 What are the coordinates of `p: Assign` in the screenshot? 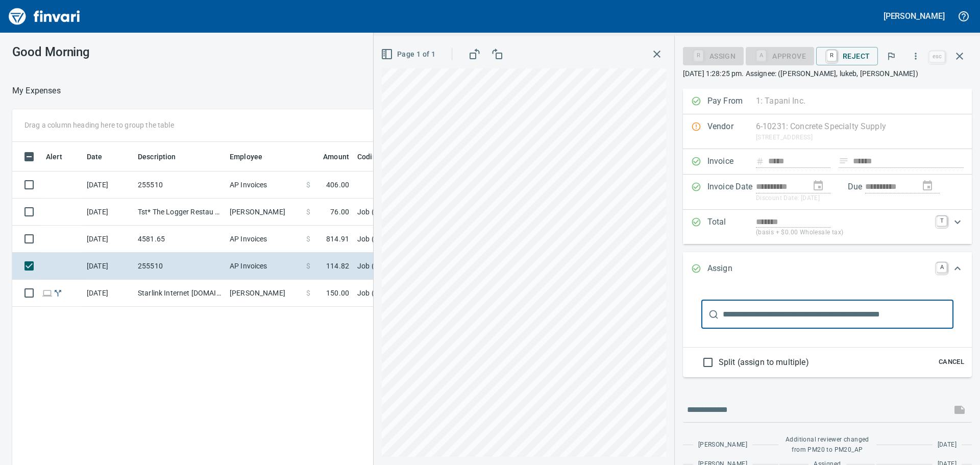 It's located at (731, 269).